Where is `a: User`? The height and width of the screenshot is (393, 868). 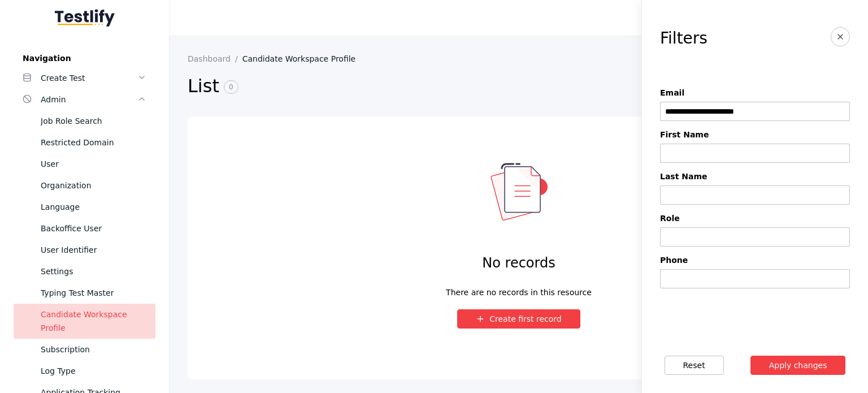 a: User is located at coordinates (84, 164).